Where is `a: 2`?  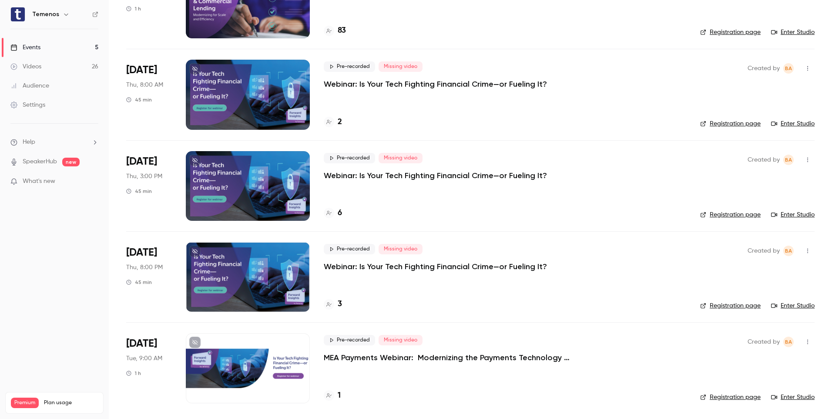 a: 2 is located at coordinates (333, 122).